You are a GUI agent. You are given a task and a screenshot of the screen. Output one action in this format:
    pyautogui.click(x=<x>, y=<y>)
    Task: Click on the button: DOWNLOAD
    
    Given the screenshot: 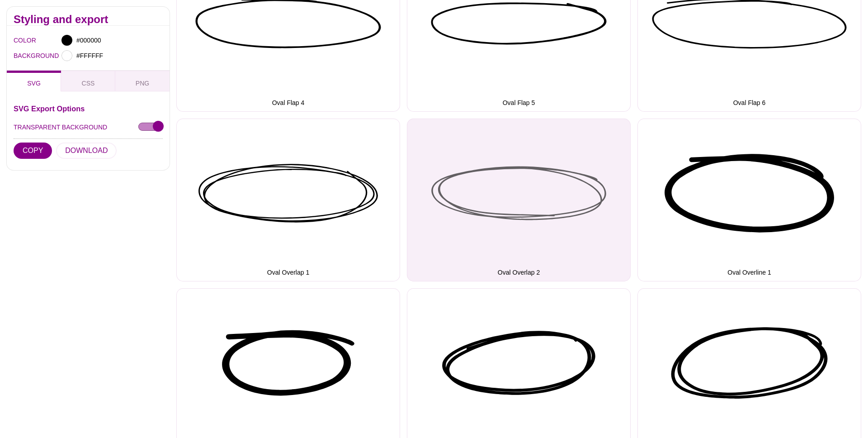 What is the action you would take?
    pyautogui.click(x=87, y=151)
    